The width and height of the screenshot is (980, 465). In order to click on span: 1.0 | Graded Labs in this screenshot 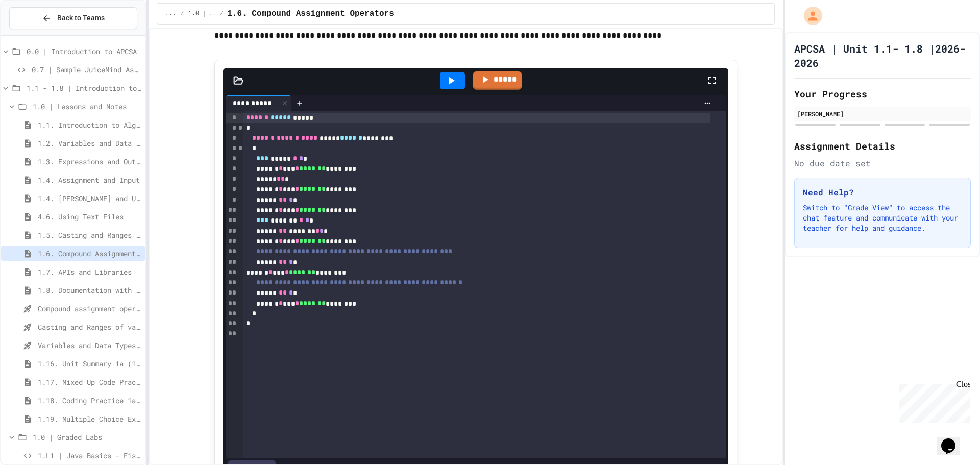, I will do `click(87, 438)`.